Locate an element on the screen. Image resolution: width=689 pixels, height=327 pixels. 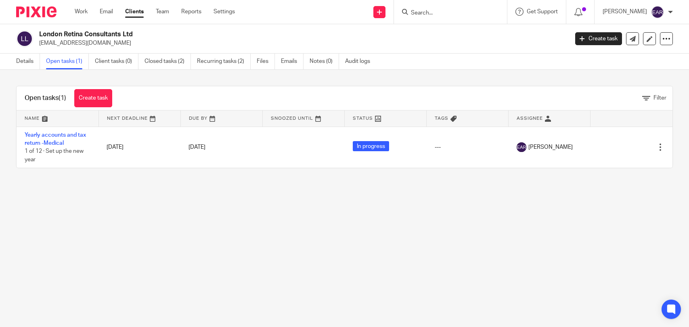
a: Closed tasks (2) is located at coordinates (167, 61).